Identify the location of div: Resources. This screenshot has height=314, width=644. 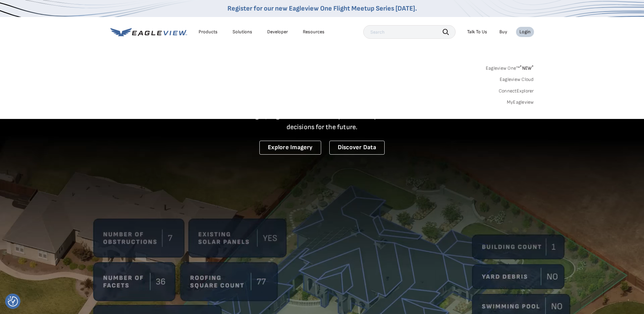
(314, 32).